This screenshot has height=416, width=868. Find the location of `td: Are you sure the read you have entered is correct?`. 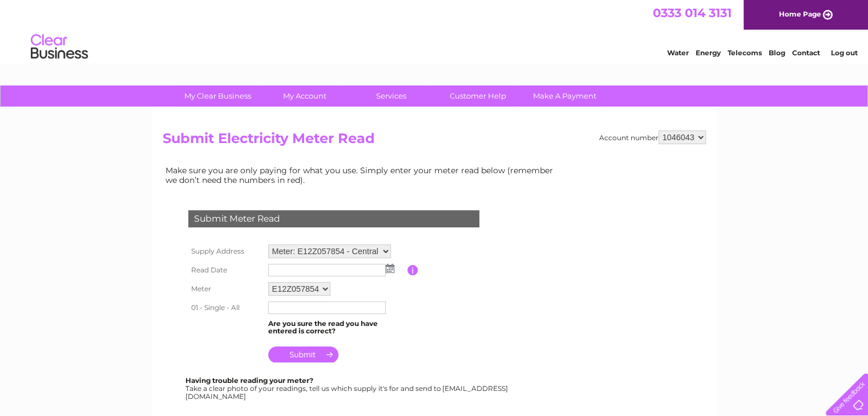

td: Are you sure the read you have entered is correct? is located at coordinates (336, 327).